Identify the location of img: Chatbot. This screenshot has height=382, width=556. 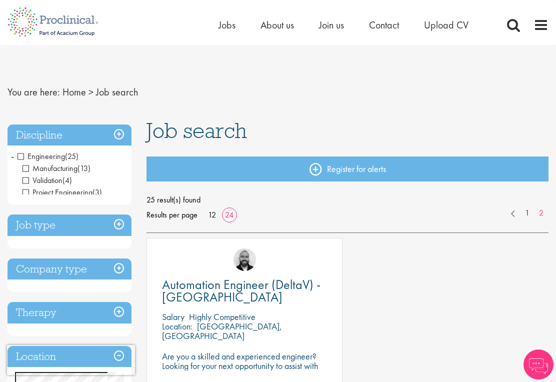
(538, 364).